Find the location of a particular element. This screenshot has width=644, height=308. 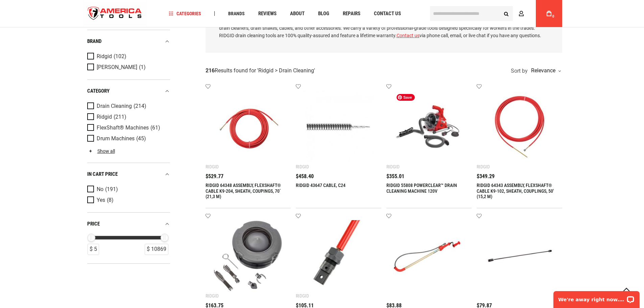

span: Drain Cleaning is located at coordinates (114, 106).